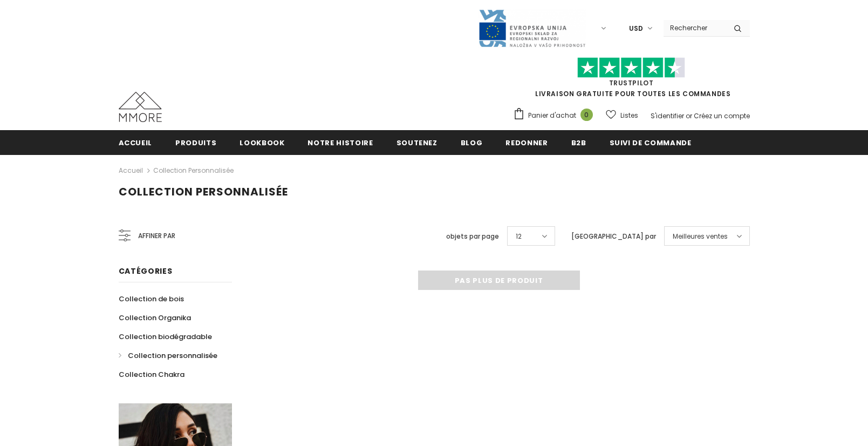 The image size is (868, 446). What do you see at coordinates (556, 115) in the screenshot?
I see `a: Panier d'achat 0` at bounding box center [556, 115].